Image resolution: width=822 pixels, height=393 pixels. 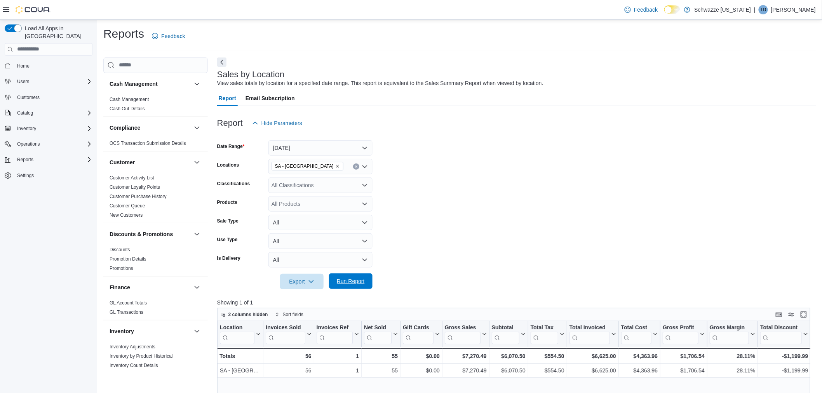 I want to click on h3: Customer, so click(x=122, y=162).